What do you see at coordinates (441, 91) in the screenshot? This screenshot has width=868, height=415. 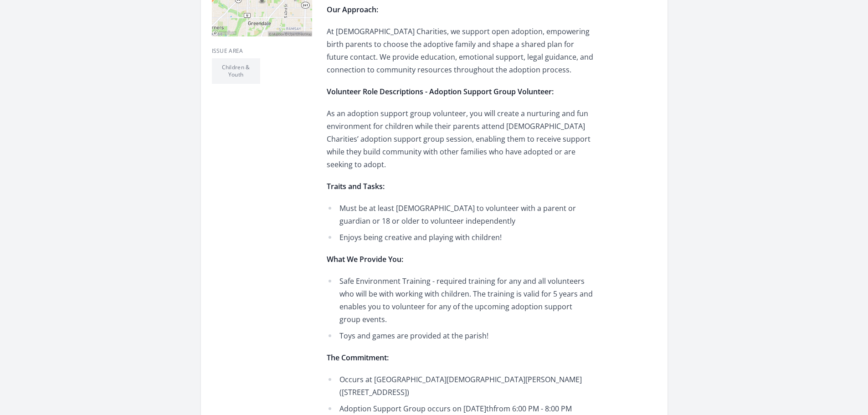 I see `strong: Volunteer Role Descriptions - Adoption Support Group Volunteer:` at bounding box center [441, 91].